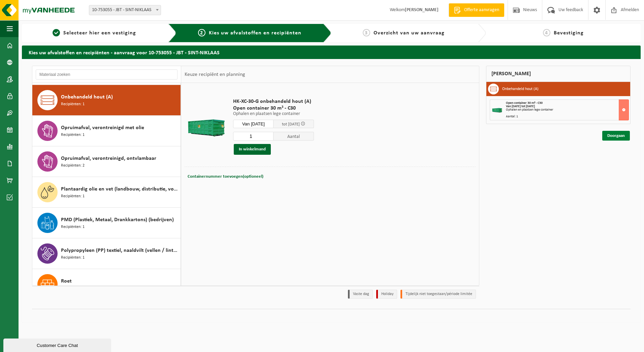  What do you see at coordinates (294, 136) in the screenshot?
I see `span: Aantal` at bounding box center [294, 136].